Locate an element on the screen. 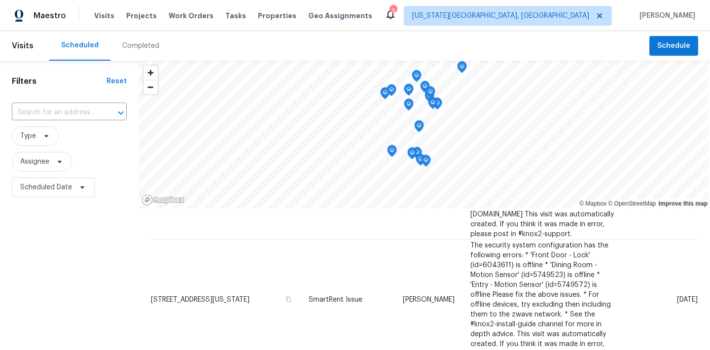 The width and height of the screenshot is (710, 350). span: Projects is located at coordinates (142, 16).